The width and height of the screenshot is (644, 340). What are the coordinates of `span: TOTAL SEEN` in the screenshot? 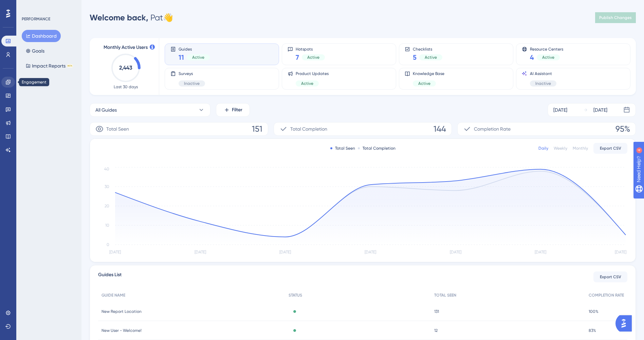 It's located at (445, 295).